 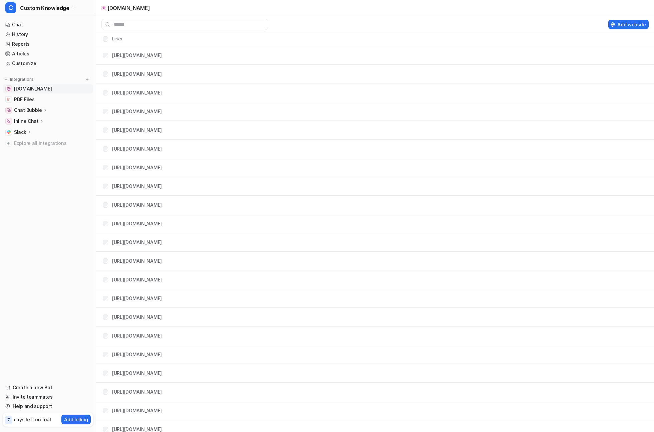 I want to click on th: Links, so click(x=110, y=39).